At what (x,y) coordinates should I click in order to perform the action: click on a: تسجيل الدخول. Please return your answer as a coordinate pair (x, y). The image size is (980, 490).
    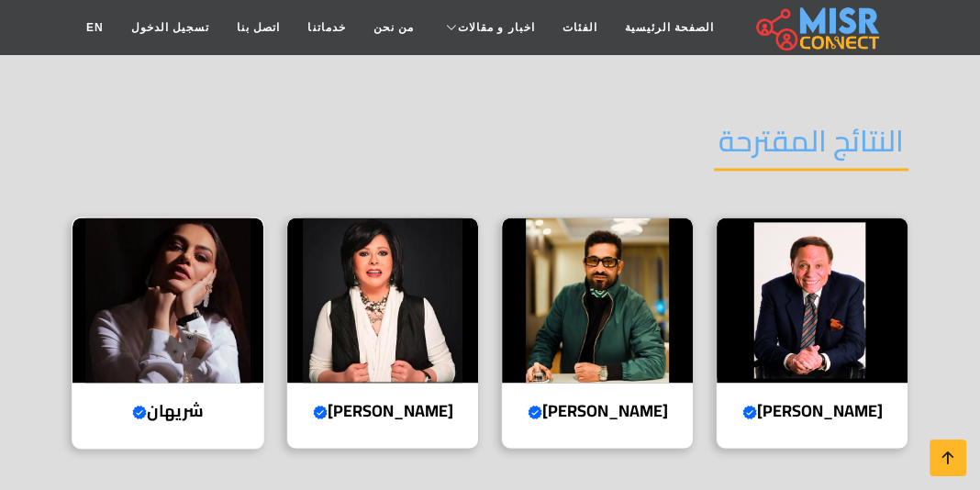
    Looking at the image, I should click on (169, 27).